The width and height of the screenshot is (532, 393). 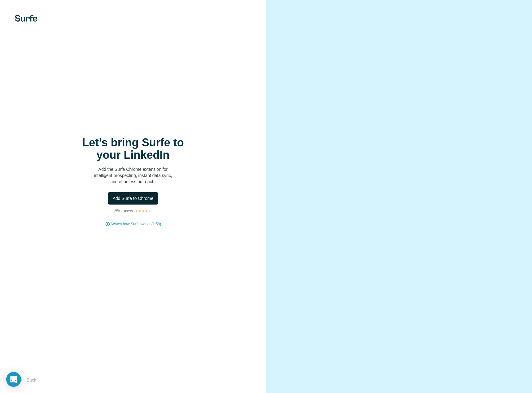 What do you see at coordinates (28, 380) in the screenshot?
I see `button: Back` at bounding box center [28, 380].